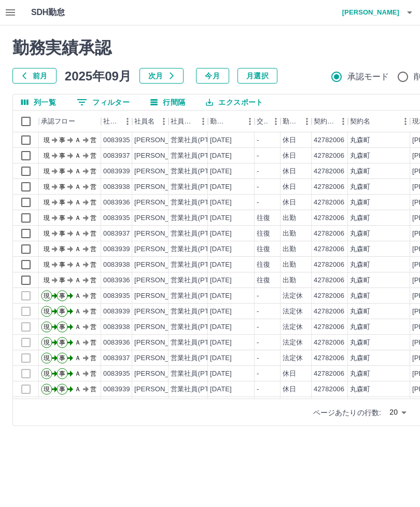 The width and height of the screenshot is (420, 507). Describe the element at coordinates (116, 202) in the screenshot. I see `div: 0083936` at that location.